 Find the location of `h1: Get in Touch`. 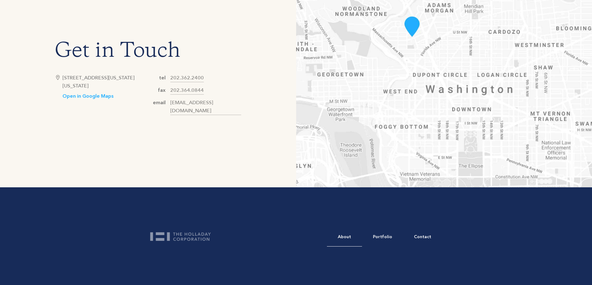

h1: Get in Touch is located at coordinates (148, 52).